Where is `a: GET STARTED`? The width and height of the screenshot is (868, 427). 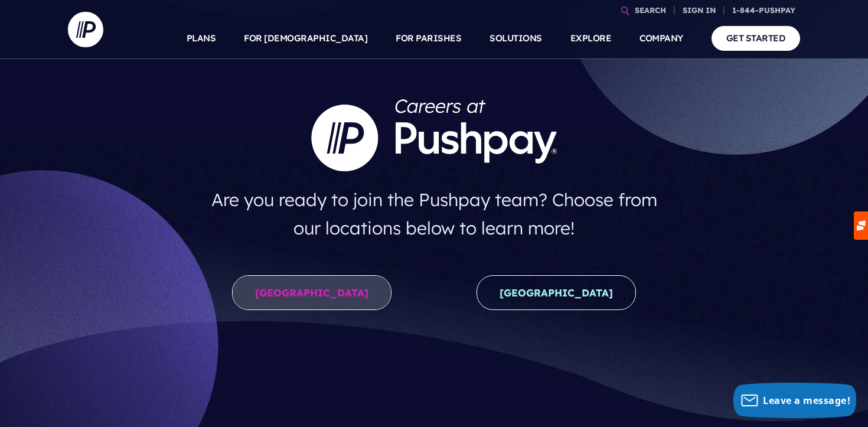
a: GET STARTED is located at coordinates (756, 37).